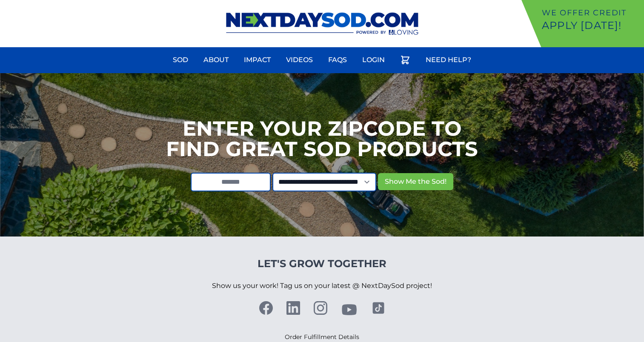  Describe the element at coordinates (415, 181) in the screenshot. I see `button: Show Me the Sod!` at that location.